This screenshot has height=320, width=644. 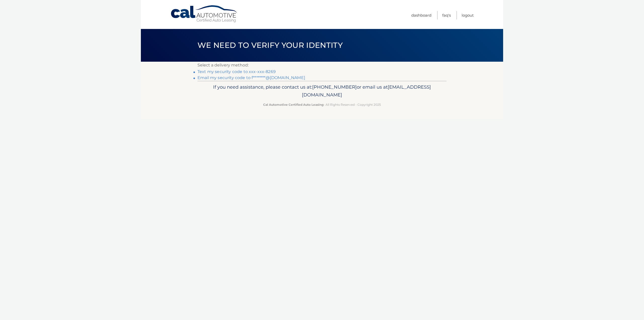 I want to click on a: FAQ's, so click(x=447, y=15).